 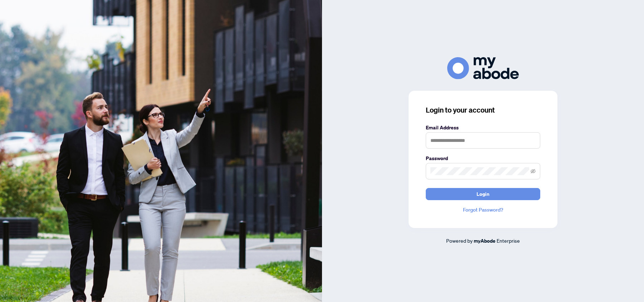 What do you see at coordinates (483, 158) in the screenshot?
I see `label: Password` at bounding box center [483, 158].